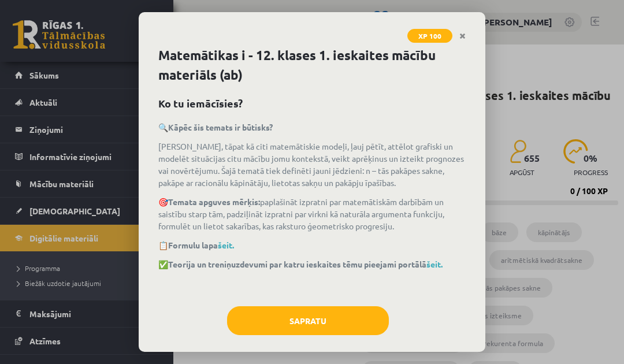 Image resolution: width=624 pixels, height=364 pixels. Describe the element at coordinates (312, 103) in the screenshot. I see `h2: Ko tu iemācīsies?` at that location.